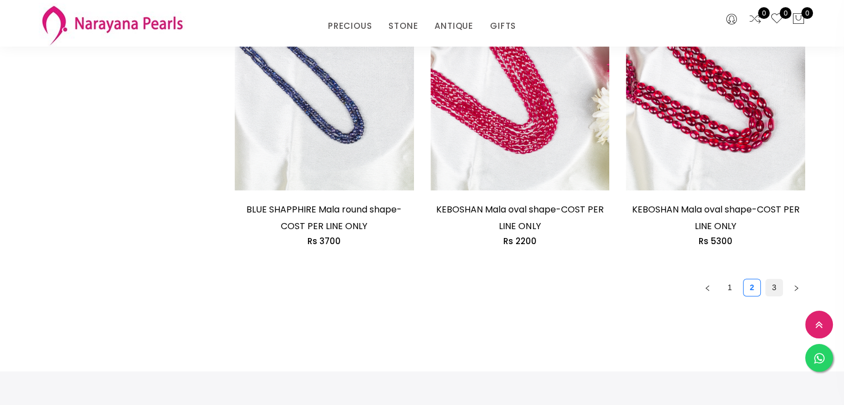 The height and width of the screenshot is (405, 844). What do you see at coordinates (708, 288) in the screenshot?
I see `li: Previous Page` at bounding box center [708, 288].